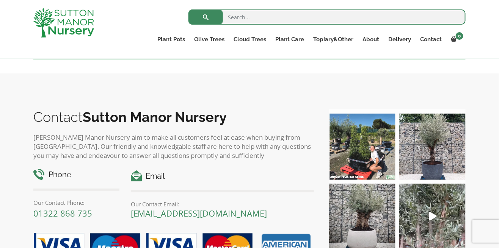  I want to click on img: A beautiful multi-stem Spanish Olive tree potted in our luxurious fibre clay pots 😍😍, so click(432, 147).